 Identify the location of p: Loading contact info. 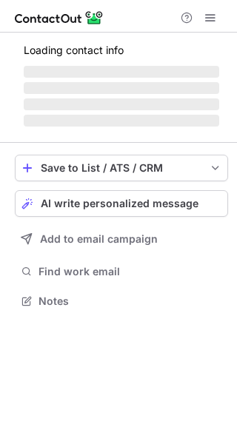
(121, 50).